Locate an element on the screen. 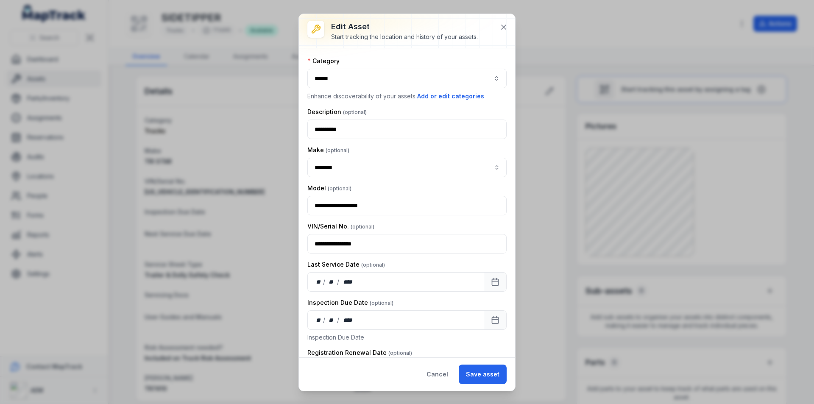 The image size is (814, 404). label: Inspection Due Date is located at coordinates (350, 303).